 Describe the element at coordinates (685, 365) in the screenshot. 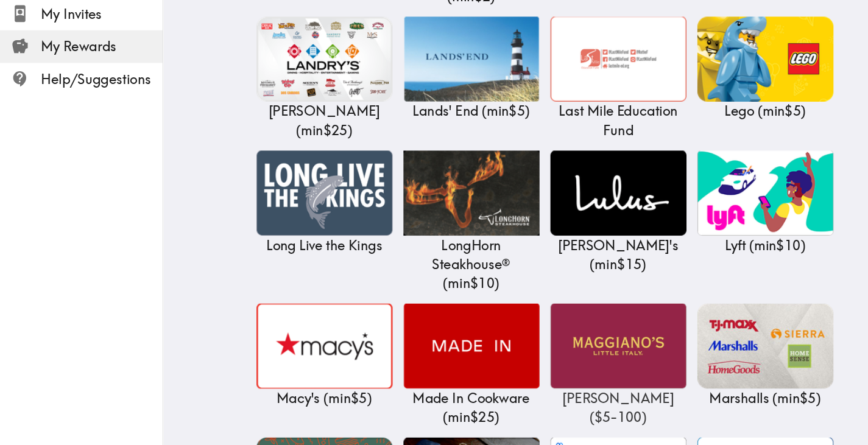

I see `a: MarshallsMarshalls (min$5)` at that location.